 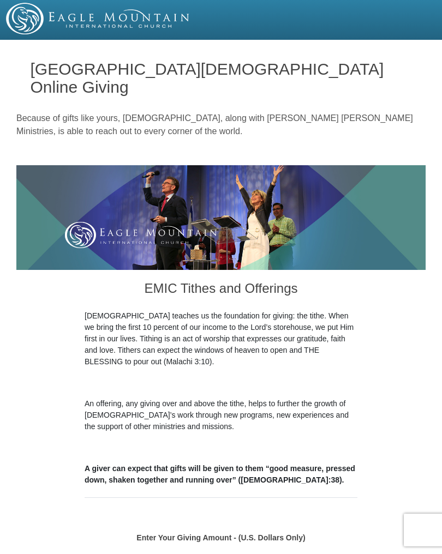 What do you see at coordinates (98, 19) in the screenshot?
I see `img: EMIC` at bounding box center [98, 19].